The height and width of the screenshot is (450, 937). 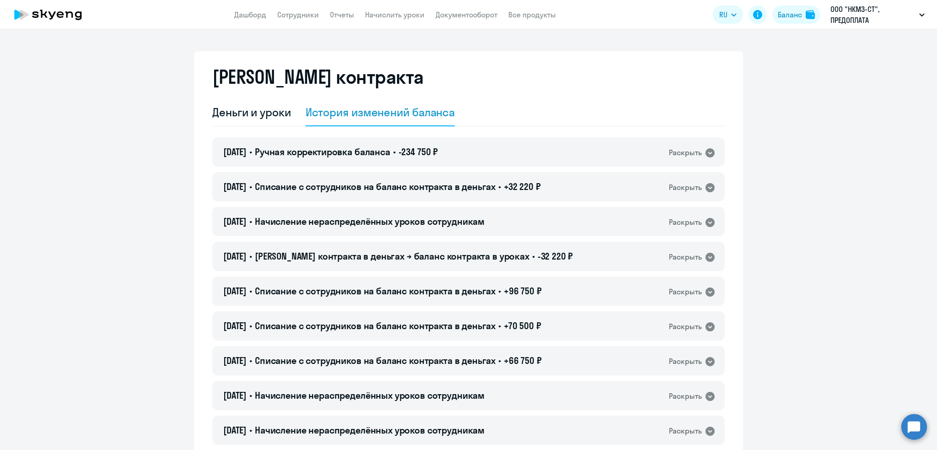 What do you see at coordinates (790, 15) in the screenshot?
I see `div: Баланс` at bounding box center [790, 15].